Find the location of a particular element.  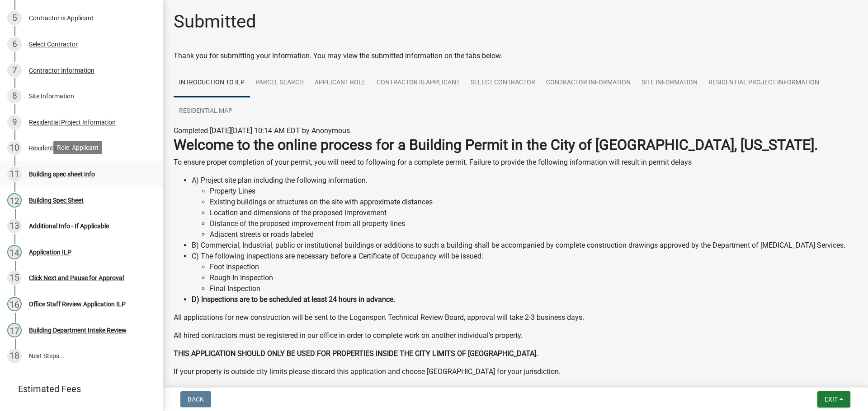

a: Introduction to ILP is located at coordinates (211, 83).